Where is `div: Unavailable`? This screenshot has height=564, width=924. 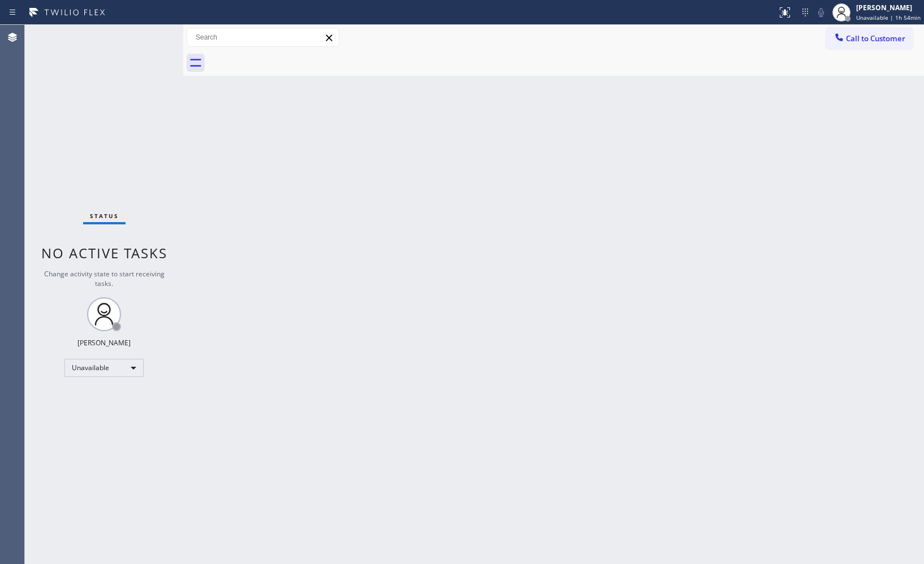 div: Unavailable is located at coordinates (104, 368).